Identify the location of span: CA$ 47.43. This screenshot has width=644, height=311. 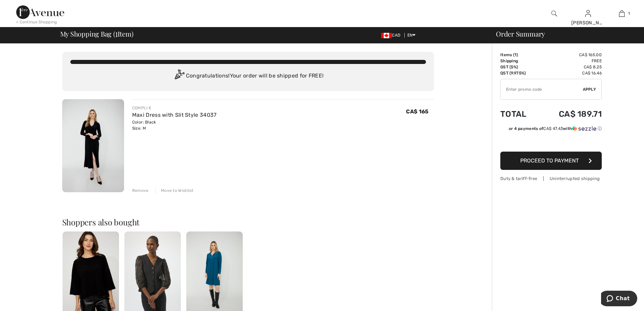
(553, 128).